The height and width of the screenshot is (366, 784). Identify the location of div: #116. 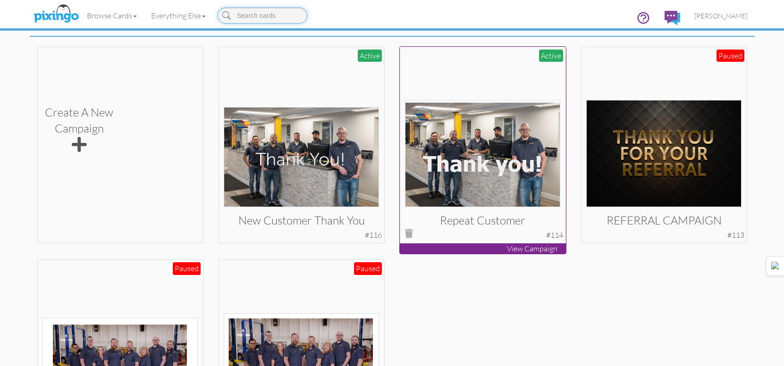
(374, 235).